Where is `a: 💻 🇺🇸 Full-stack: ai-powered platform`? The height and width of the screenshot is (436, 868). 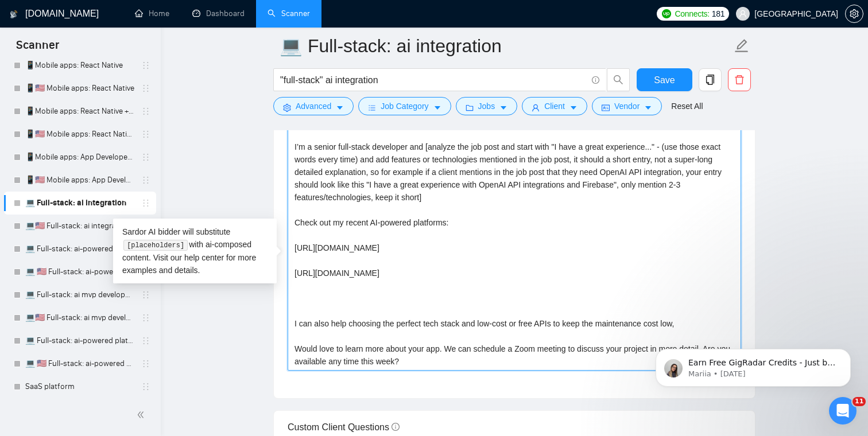
a: 💻 🇺🇸 Full-stack: ai-powered platform is located at coordinates (80, 364).